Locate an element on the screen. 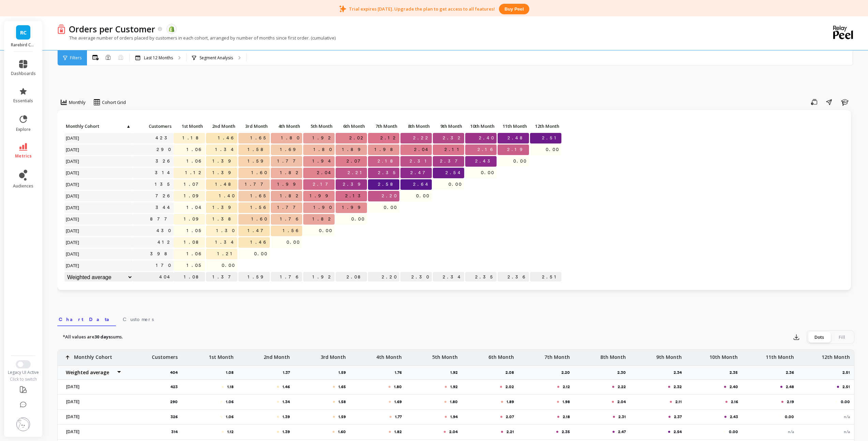 Image resolution: width=868 pixels, height=441 pixels. span: 1.07 is located at coordinates (194, 185).